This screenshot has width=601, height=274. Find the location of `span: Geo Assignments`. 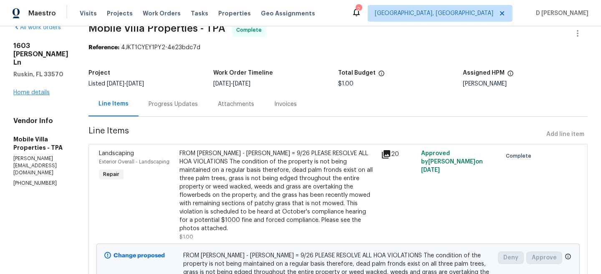

span: Geo Assignments is located at coordinates (288, 13).